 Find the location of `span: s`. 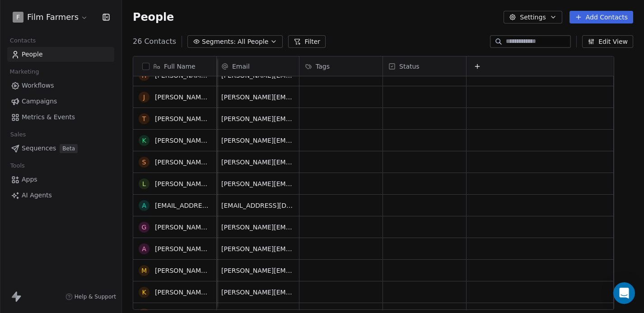

span: s is located at coordinates (144, 162).